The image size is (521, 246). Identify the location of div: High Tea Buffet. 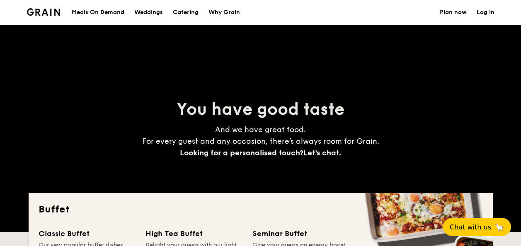
(194, 234).